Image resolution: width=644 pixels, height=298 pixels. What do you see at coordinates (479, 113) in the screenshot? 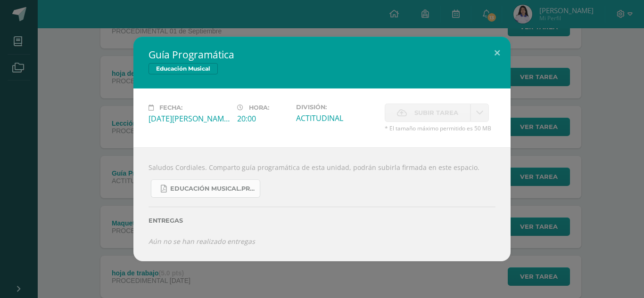
I see `a: La fecha de entrega ha expirado` at bounding box center [479, 113].